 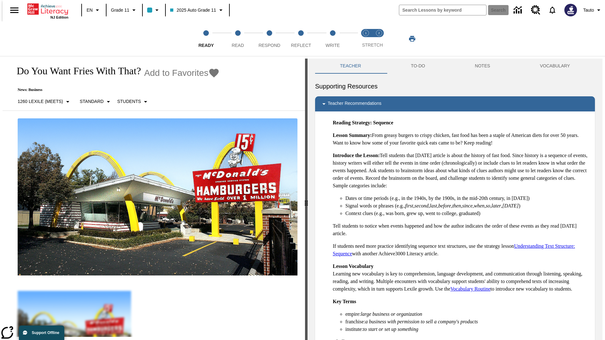 What do you see at coordinates (454, 250) in the screenshot?
I see `a: Understanding Text Structure: Sequence` at bounding box center [454, 250].